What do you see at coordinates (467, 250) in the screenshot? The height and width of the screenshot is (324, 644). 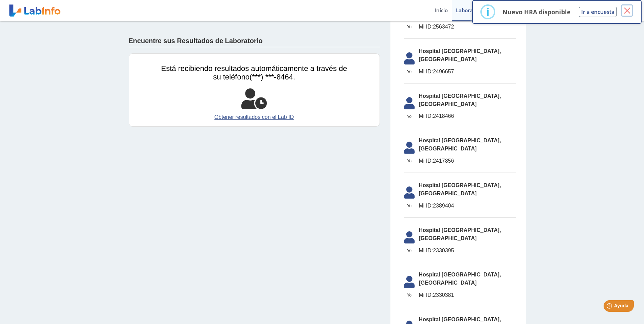 I see `span: 2330395` at bounding box center [467, 250].